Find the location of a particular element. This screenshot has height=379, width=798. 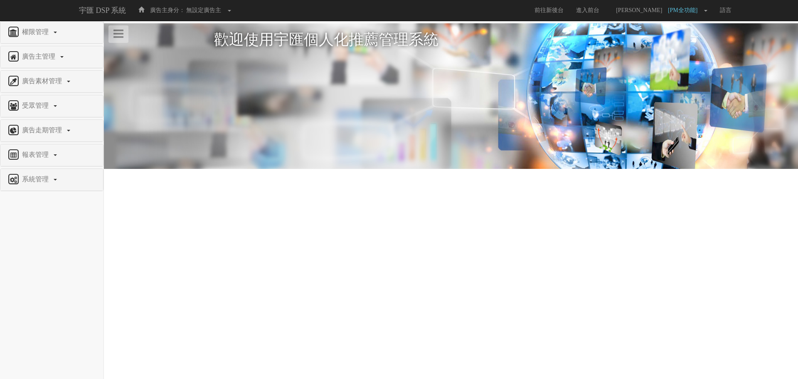

span: 廣告素材管理 is located at coordinates (43, 81).